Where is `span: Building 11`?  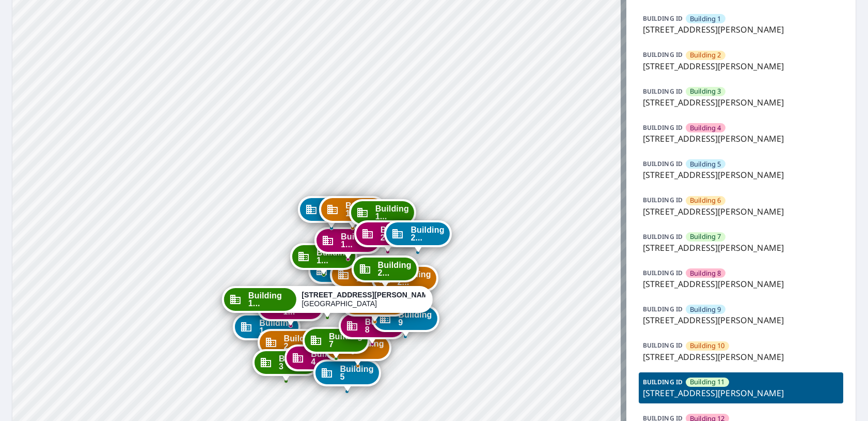
span: Building 11 is located at coordinates (707, 382).